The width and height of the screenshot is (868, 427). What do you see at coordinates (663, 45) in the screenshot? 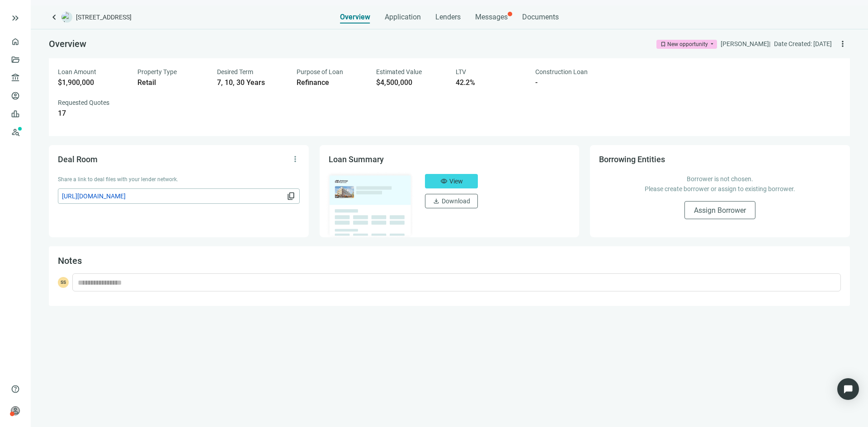
I see `span: bookmark` at bounding box center [663, 45].